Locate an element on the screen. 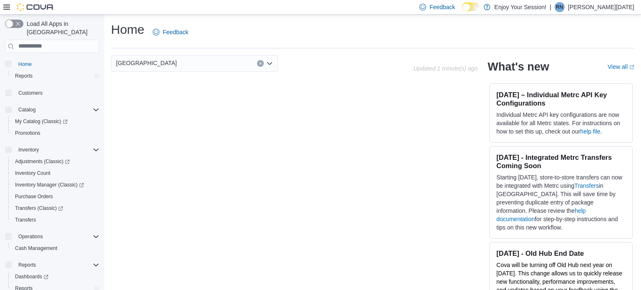  a: help file is located at coordinates (590, 131).